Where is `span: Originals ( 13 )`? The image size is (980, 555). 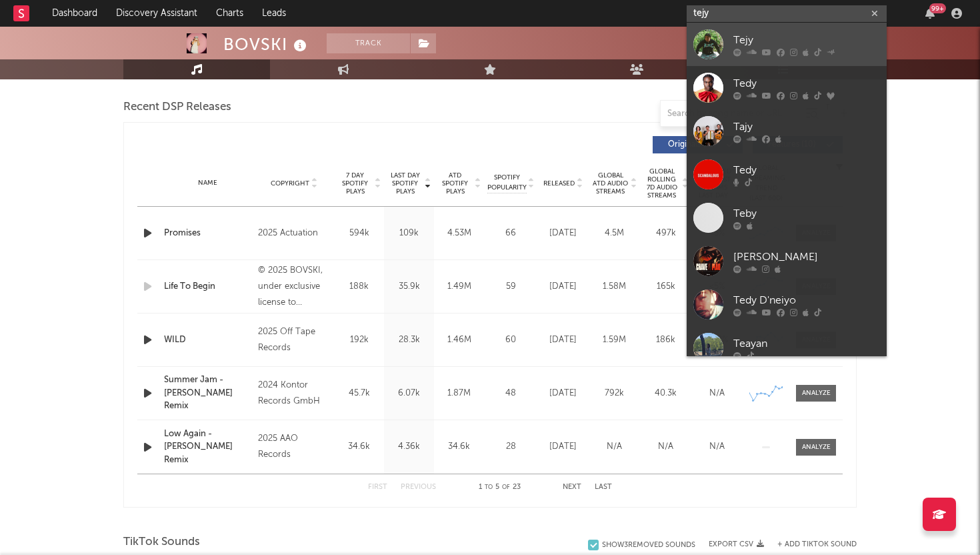 span: Originals ( 13 ) is located at coordinates (692, 145).